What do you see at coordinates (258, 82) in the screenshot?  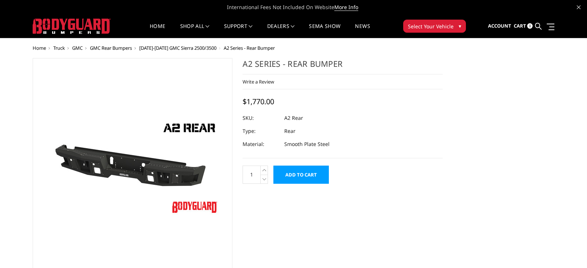 I see `a: Write a Review` at bounding box center [258, 82].